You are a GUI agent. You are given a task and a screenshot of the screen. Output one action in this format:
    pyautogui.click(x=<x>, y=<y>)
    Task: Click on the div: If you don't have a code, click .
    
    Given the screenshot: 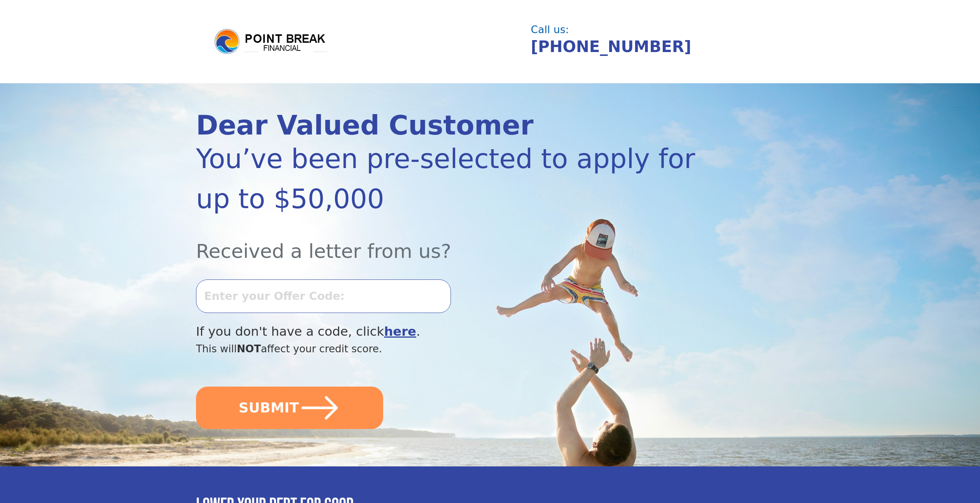 What is the action you would take?
    pyautogui.click(x=446, y=331)
    